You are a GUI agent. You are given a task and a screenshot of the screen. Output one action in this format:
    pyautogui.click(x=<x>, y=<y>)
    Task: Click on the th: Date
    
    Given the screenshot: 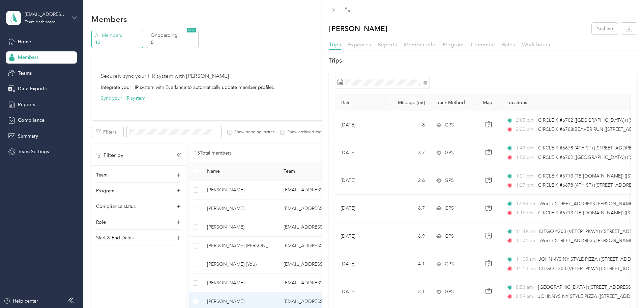 What is the action you would take?
    pyautogui.click(x=361, y=103)
    